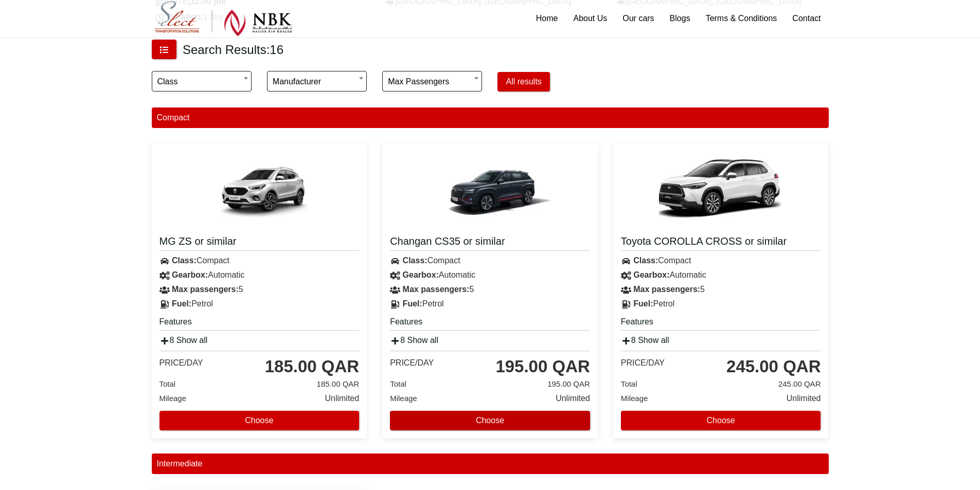  Describe the element at coordinates (259, 243) in the screenshot. I see `a: MG ZS or similar` at that location.